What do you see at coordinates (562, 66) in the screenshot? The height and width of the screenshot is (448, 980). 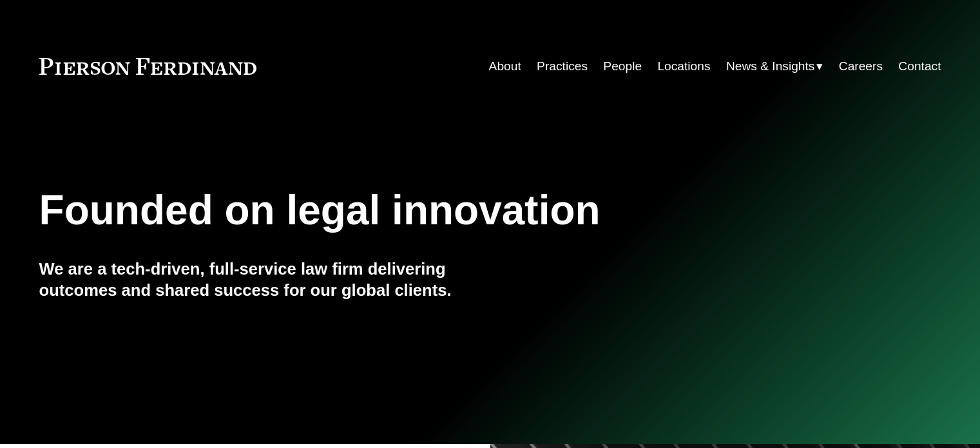 I see `a: Practices` at bounding box center [562, 66].